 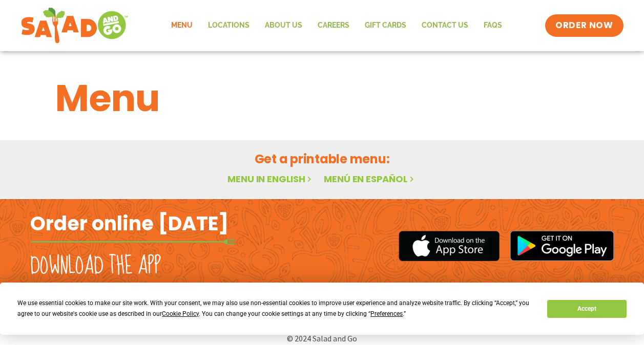 What do you see at coordinates (370, 179) in the screenshot?
I see `a: Menú en español` at bounding box center [370, 179].